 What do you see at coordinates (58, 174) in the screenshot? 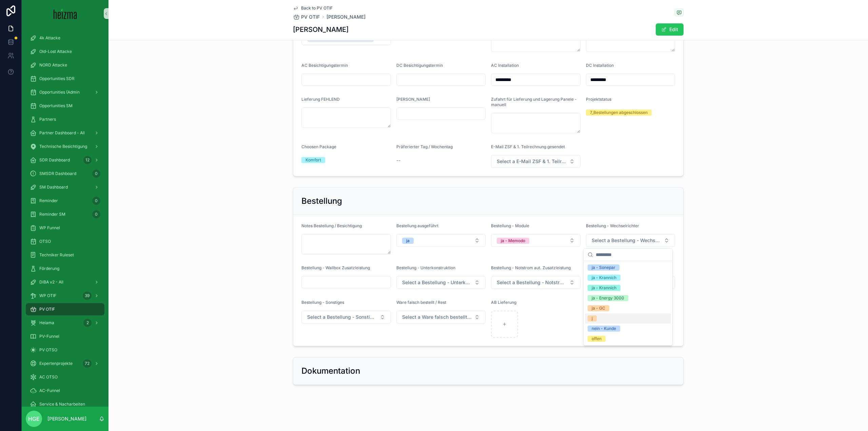
I see `span: SMSDR Dashboard` at bounding box center [58, 174].